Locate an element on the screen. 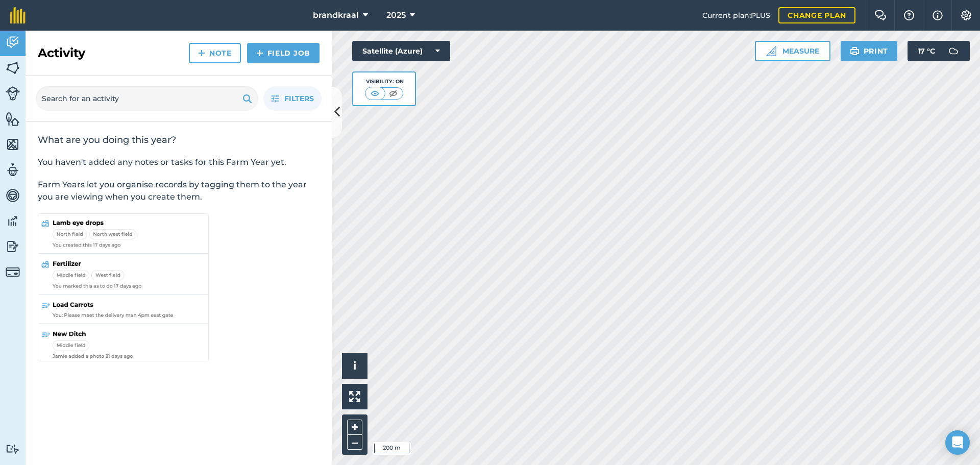 Image resolution: width=980 pixels, height=465 pixels. div: Visibility: On is located at coordinates (385, 82).